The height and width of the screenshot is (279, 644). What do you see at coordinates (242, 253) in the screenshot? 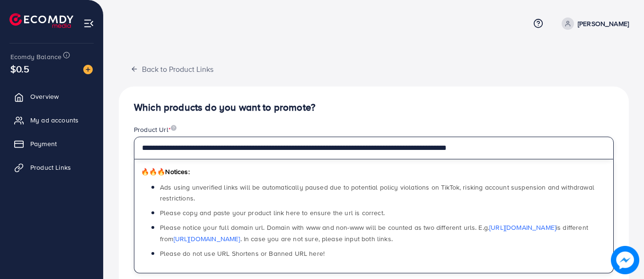
I see `span: Please do not use URL Shortens or Banned URL here!` at bounding box center [242, 253].